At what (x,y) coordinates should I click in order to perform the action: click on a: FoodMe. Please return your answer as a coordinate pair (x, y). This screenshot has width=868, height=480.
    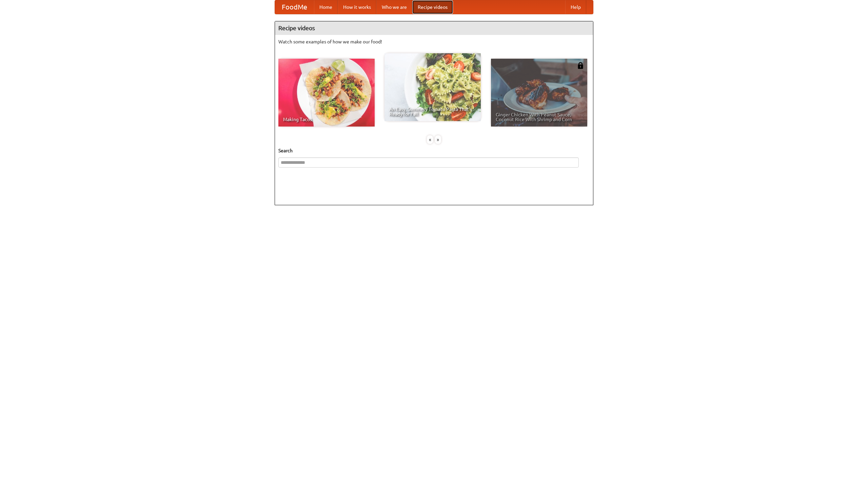
    Looking at the image, I should click on (294, 7).